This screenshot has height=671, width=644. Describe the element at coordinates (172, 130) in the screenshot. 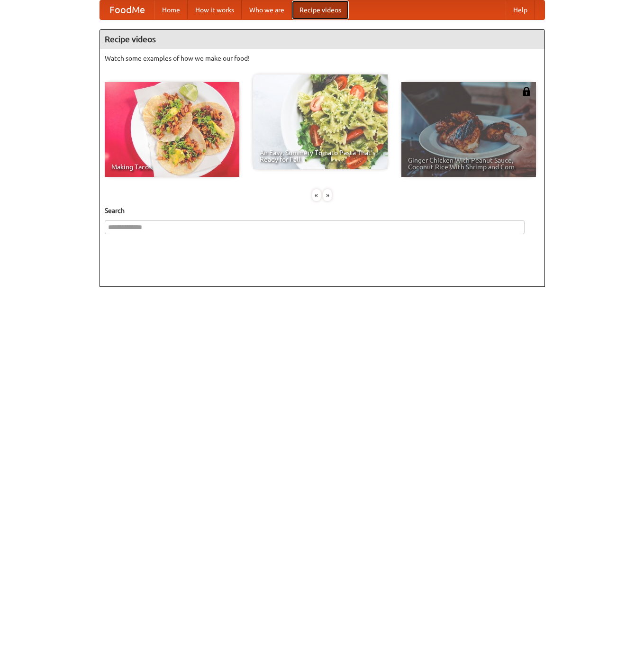

I see `a: Making Tacos` at that location.